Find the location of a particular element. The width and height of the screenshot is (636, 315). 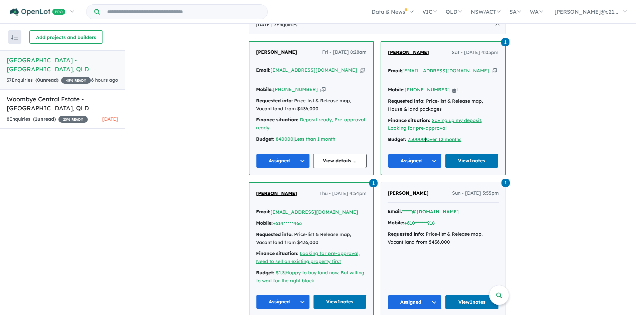

button: Add projects and builders is located at coordinates (66, 37).